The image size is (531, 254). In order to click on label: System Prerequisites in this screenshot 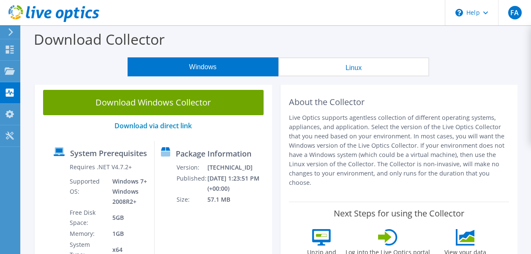, I will do `click(109, 153)`.